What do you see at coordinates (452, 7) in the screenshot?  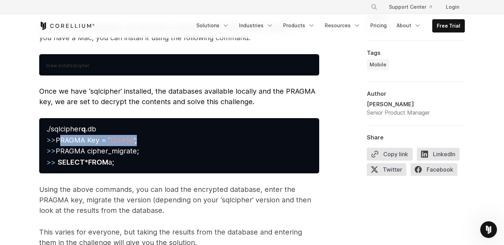 I see `a: Login` at bounding box center [452, 7].